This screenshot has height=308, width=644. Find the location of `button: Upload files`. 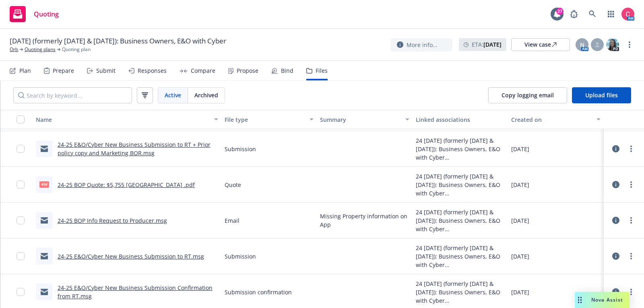

button: Upload files is located at coordinates (601, 95).